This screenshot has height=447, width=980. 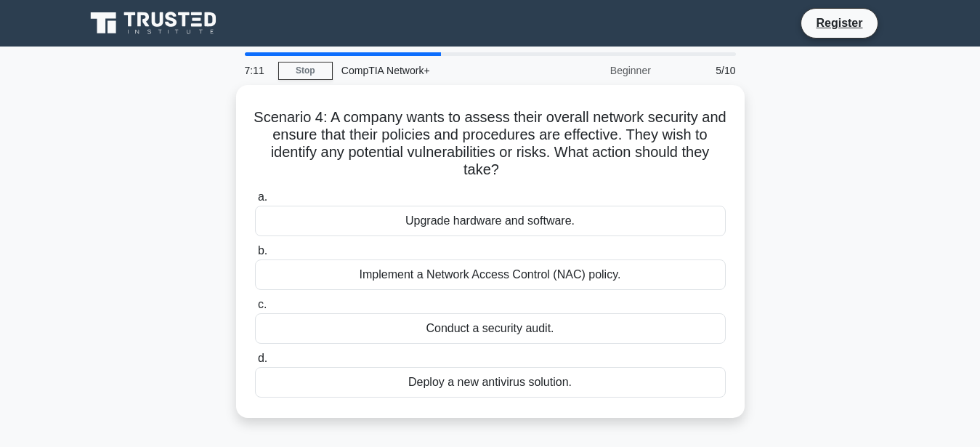 What do you see at coordinates (262, 358) in the screenshot?
I see `span: d.` at bounding box center [262, 358].